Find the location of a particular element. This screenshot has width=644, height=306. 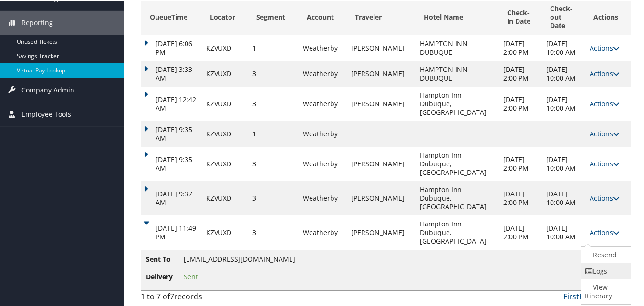

div: 1 to 7 of records is located at coordinates (196, 298).